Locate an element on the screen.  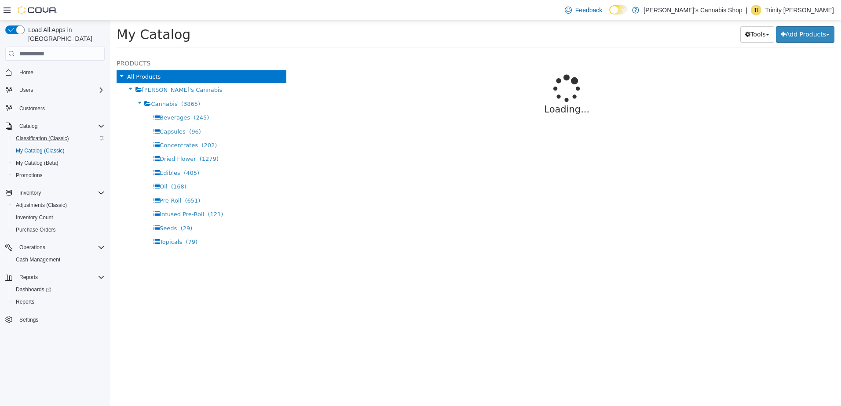
span: Home is located at coordinates (60, 72).